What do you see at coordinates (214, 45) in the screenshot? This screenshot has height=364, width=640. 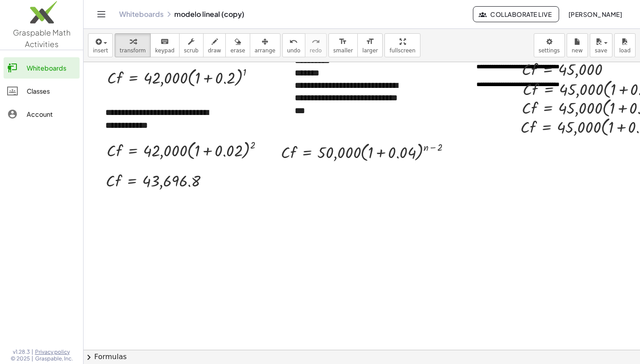 I see `button: draw` at bounding box center [214, 45].